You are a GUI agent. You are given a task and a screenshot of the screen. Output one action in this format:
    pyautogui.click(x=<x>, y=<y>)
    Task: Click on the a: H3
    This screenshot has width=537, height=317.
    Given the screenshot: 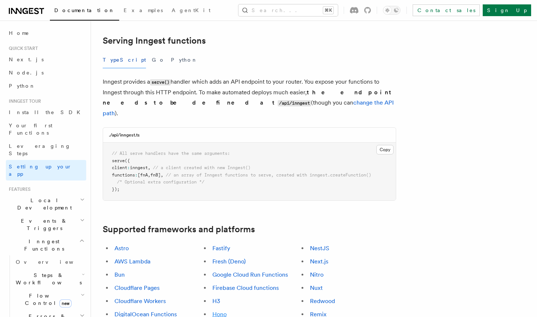 What is the action you would take?
    pyautogui.click(x=216, y=301)
    